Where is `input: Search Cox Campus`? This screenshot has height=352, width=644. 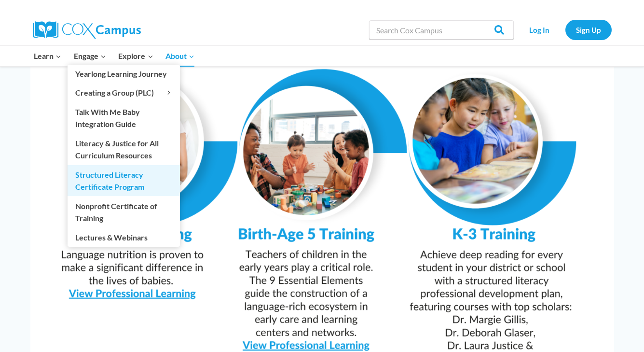
input: Search Cox Campus is located at coordinates (442, 30).